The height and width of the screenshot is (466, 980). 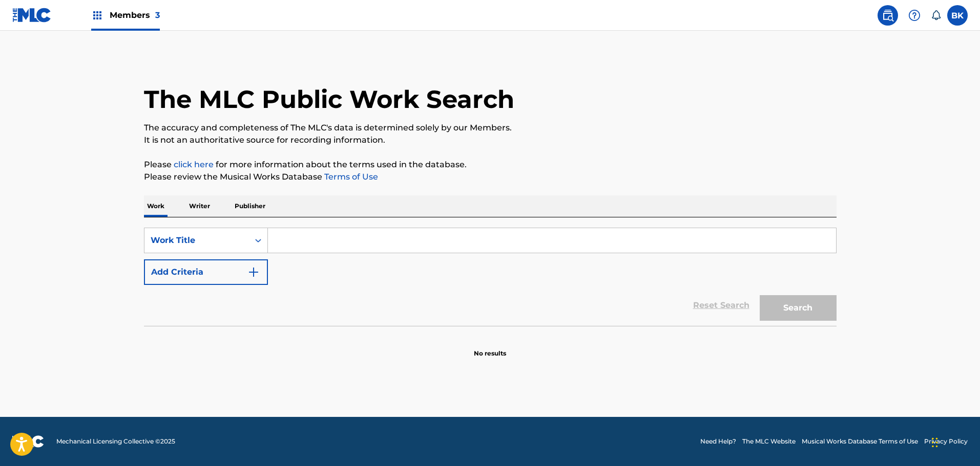 I want to click on a: Need Help?, so click(x=718, y=442).